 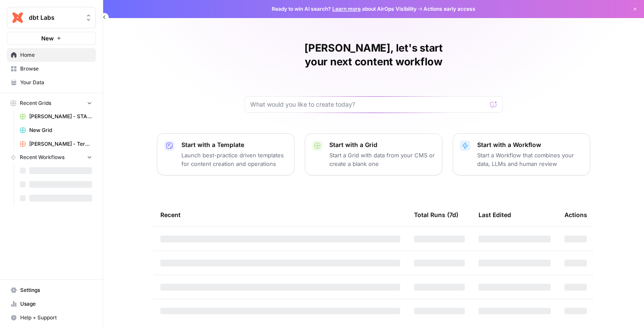 What do you see at coordinates (51, 103) in the screenshot?
I see `button: Recent Grids` at bounding box center [51, 103].